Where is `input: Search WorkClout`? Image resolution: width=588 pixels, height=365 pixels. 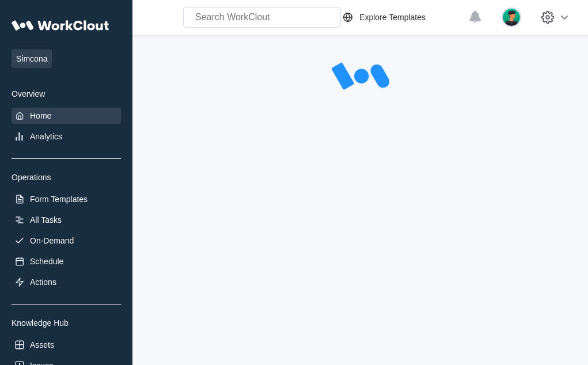 input: Search WorkClout is located at coordinates (262, 17).